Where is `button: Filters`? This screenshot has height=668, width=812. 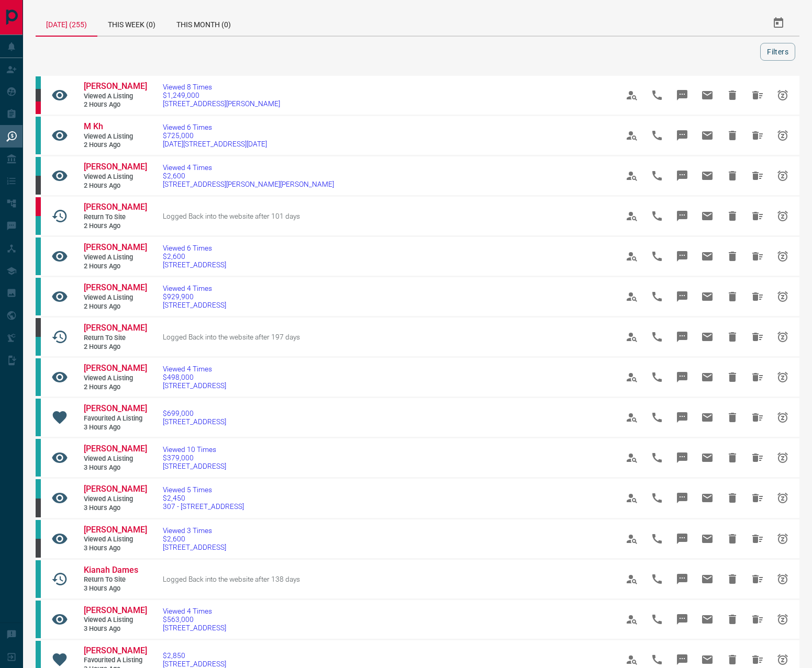 button: Filters is located at coordinates (777, 52).